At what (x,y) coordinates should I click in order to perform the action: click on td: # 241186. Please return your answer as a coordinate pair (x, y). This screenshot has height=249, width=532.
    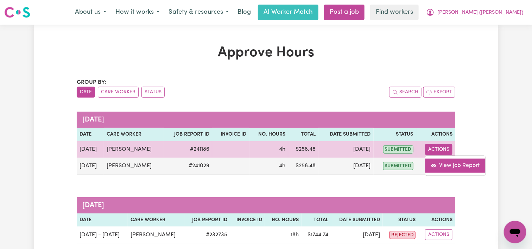
    Looking at the image, I should click on (188, 149).